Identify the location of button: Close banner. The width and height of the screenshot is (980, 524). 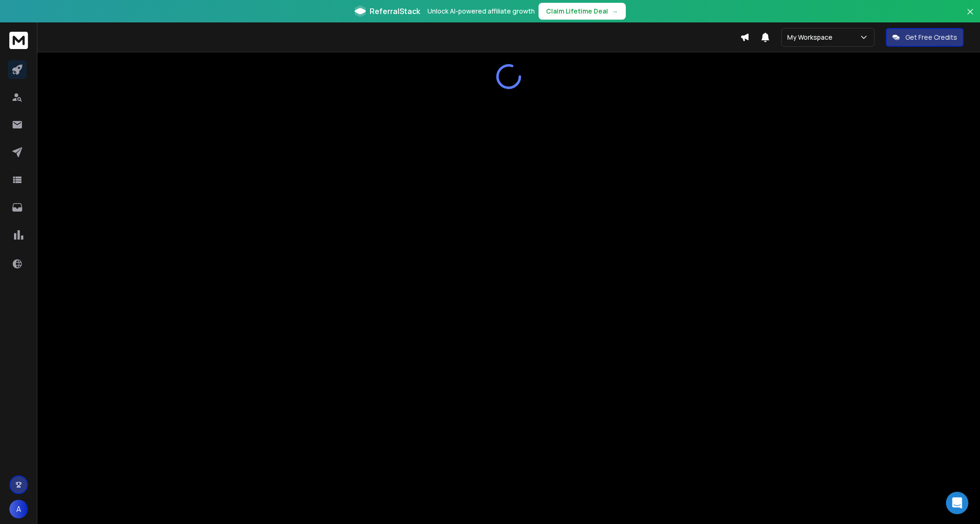
(971, 17).